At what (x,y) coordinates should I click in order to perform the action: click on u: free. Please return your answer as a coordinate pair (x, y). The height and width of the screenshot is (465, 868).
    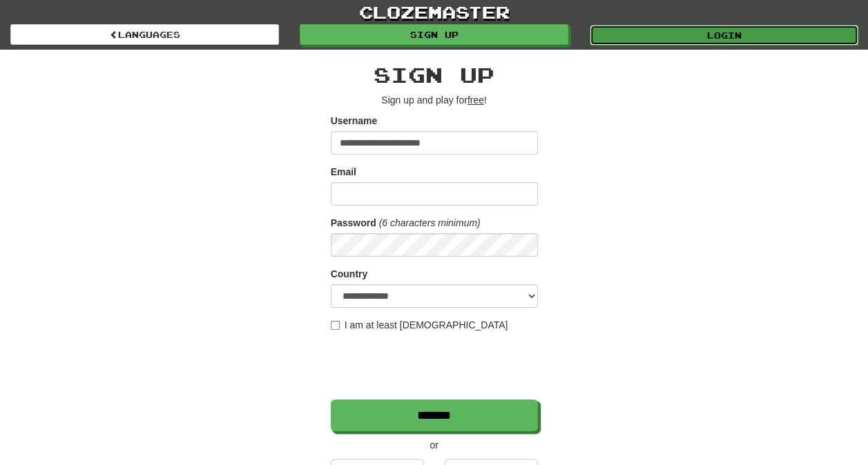
    Looking at the image, I should click on (476, 100).